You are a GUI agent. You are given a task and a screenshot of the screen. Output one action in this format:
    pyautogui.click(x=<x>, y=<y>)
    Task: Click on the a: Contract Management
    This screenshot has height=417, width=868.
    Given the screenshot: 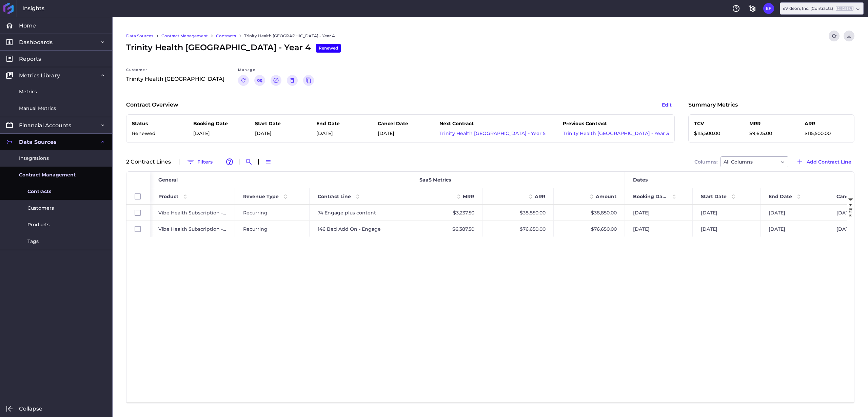 What is the action you would take?
    pyautogui.click(x=184, y=36)
    